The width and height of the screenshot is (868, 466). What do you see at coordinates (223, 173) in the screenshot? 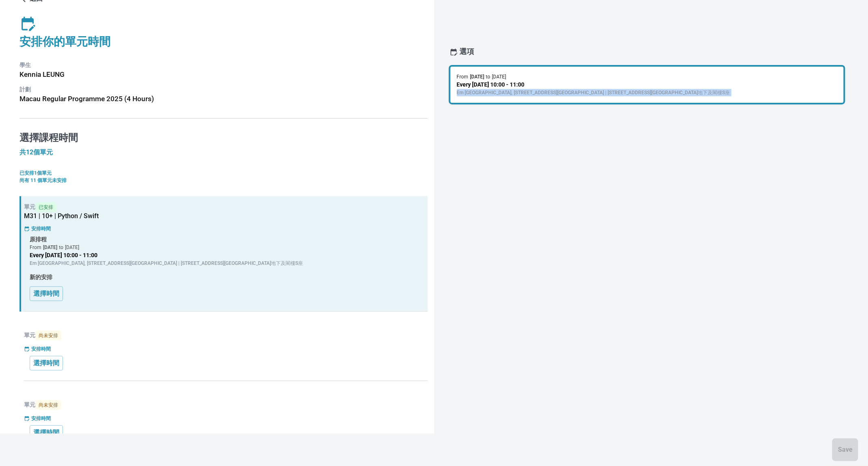
I see `p: 已安排1個單元` at bounding box center [223, 173].